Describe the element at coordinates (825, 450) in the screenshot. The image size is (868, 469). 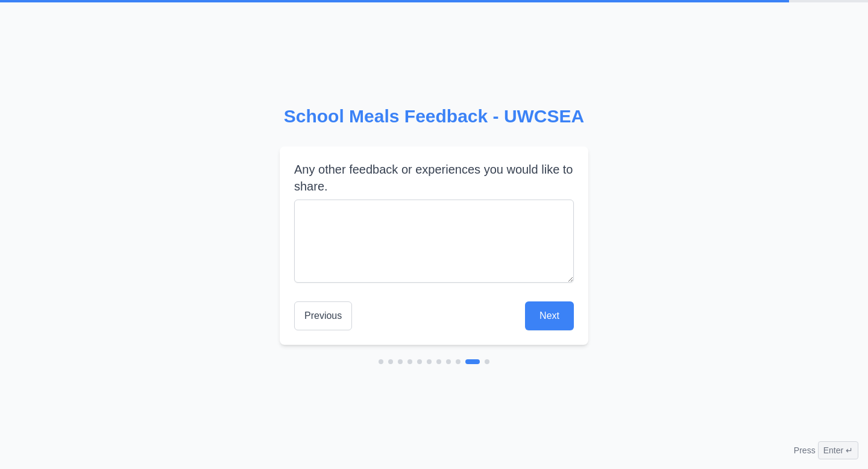
I see `div: Press` at that location.